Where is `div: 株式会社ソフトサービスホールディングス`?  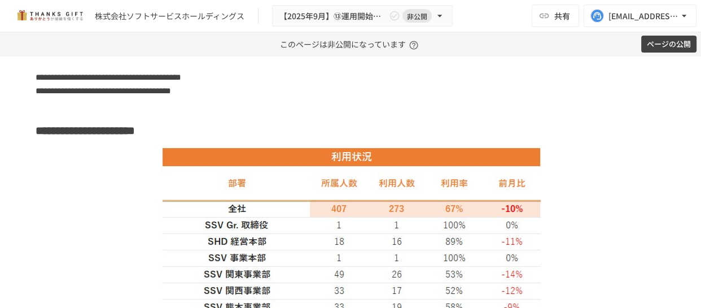
div: 株式会社ソフトサービスホールディングス is located at coordinates (169, 16).